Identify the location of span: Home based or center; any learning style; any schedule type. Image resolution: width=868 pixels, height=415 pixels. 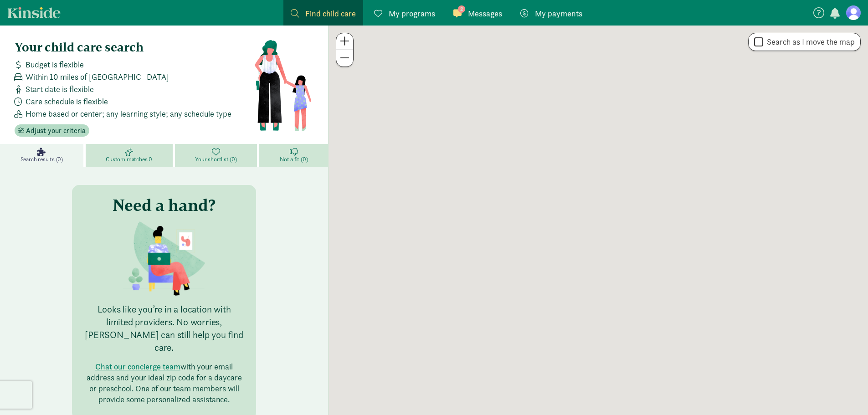
(128, 113).